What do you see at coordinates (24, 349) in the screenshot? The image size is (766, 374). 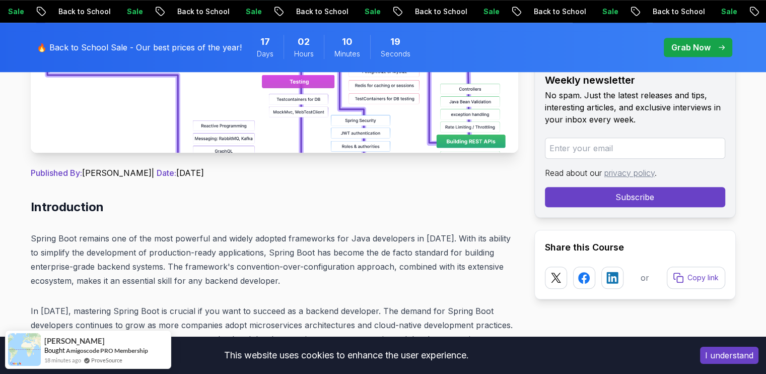 I see `img: provesource social proof notification image` at bounding box center [24, 349].